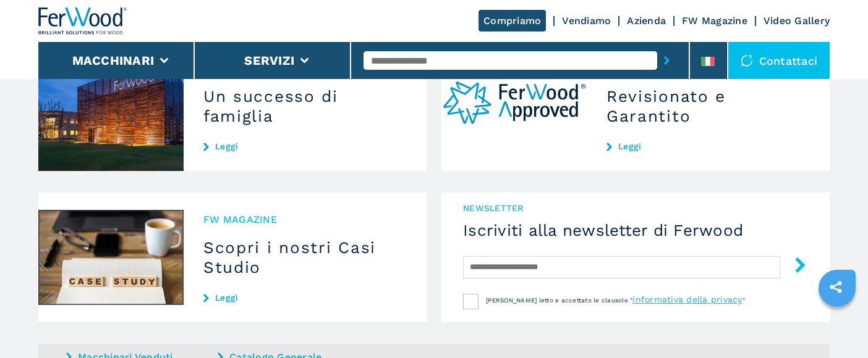  I want to click on img: Ferwood, so click(83, 21).